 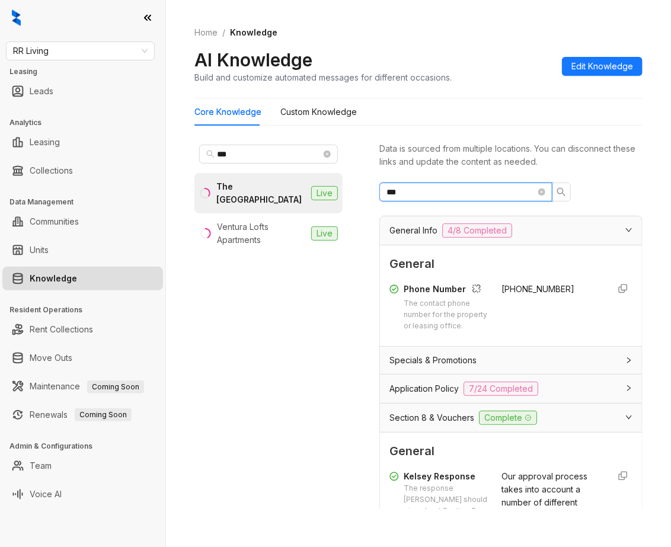 What do you see at coordinates (61, 330) in the screenshot?
I see `a: Rent Collections` at bounding box center [61, 330].